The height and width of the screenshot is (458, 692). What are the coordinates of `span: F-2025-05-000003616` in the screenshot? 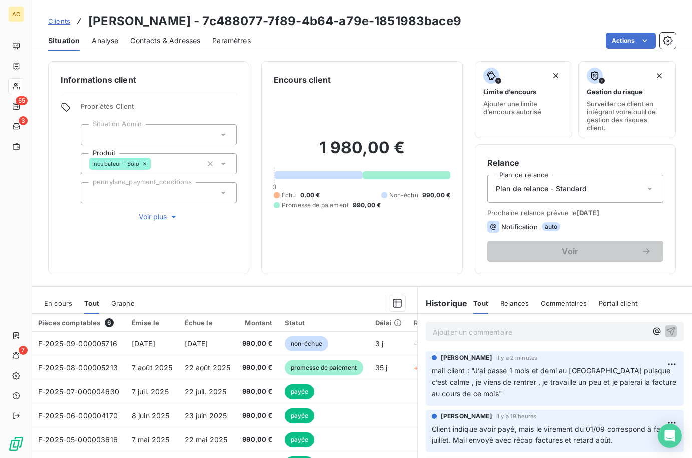 It's located at (78, 439).